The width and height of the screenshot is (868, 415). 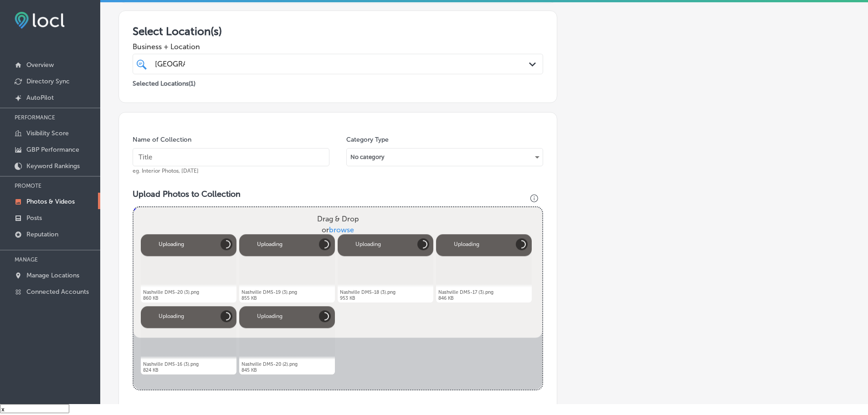 What do you see at coordinates (445, 157) in the screenshot?
I see `div: No category` at bounding box center [445, 157].